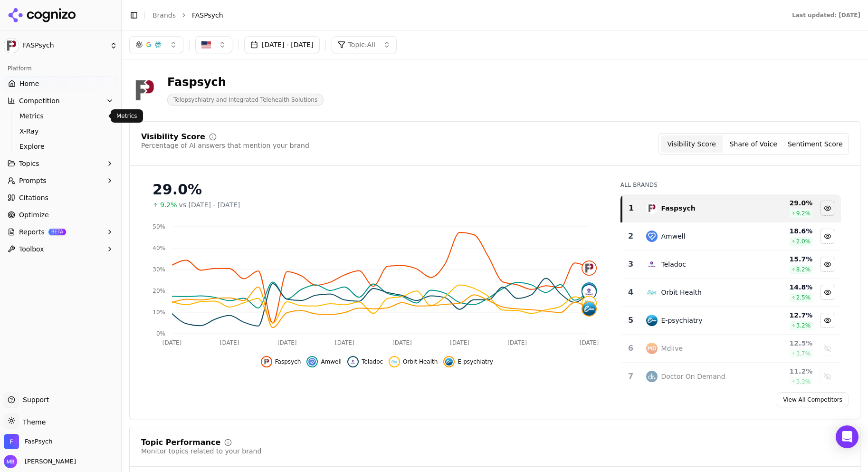 The image size is (868, 472). What do you see at coordinates (180, 442) in the screenshot?
I see `div: Topic Performance` at bounding box center [180, 442].